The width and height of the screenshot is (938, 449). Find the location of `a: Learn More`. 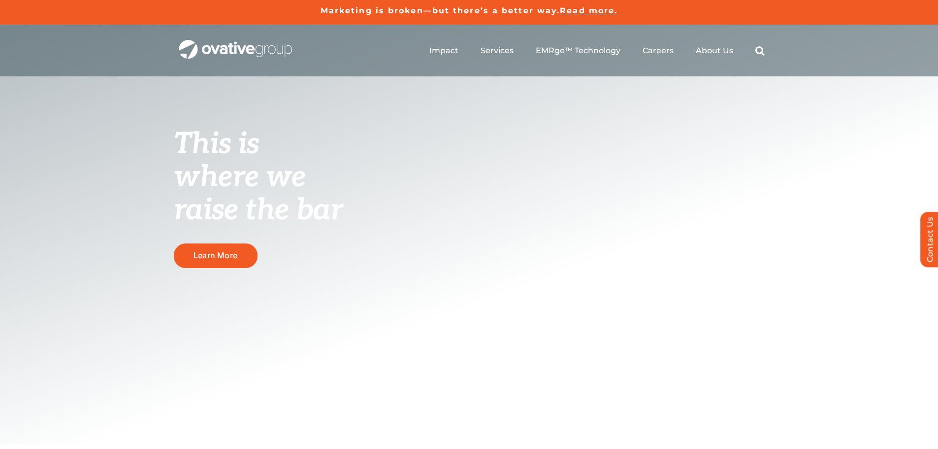

a: Learn More is located at coordinates (216, 255).